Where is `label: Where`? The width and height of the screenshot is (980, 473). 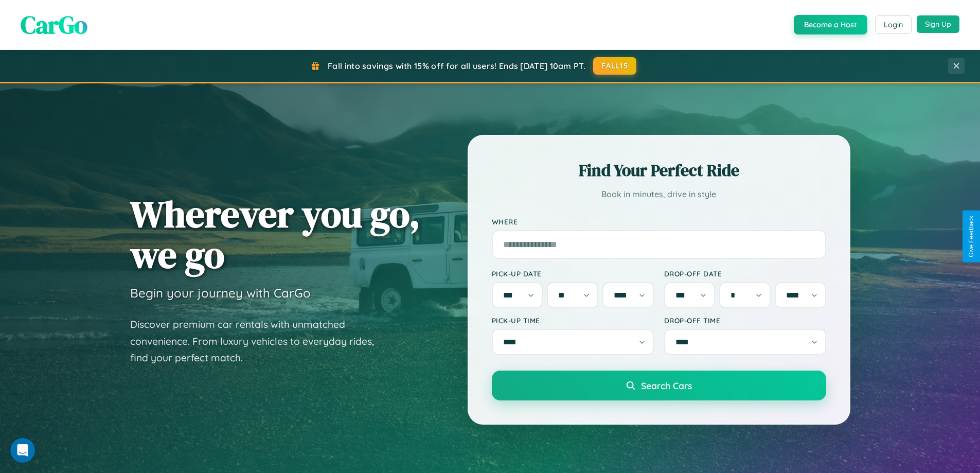 label: Where is located at coordinates (659, 221).